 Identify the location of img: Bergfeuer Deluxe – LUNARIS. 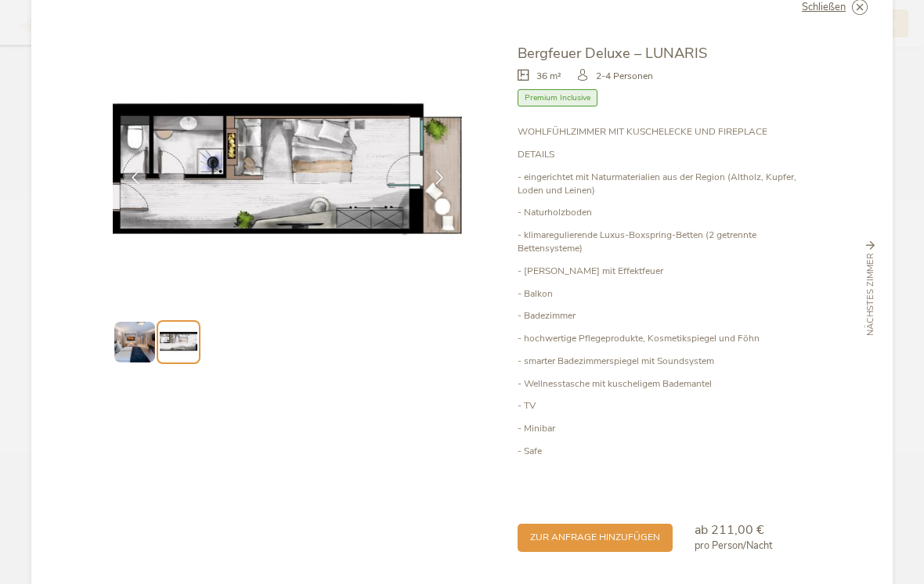
(287, 174).